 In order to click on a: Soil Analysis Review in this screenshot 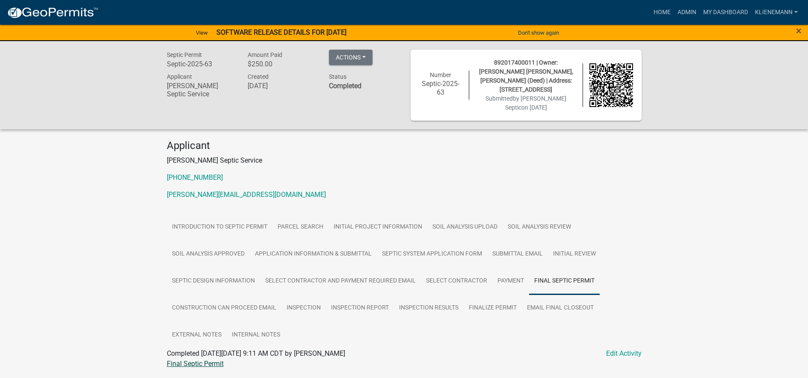, I will do `click(539, 227)`.